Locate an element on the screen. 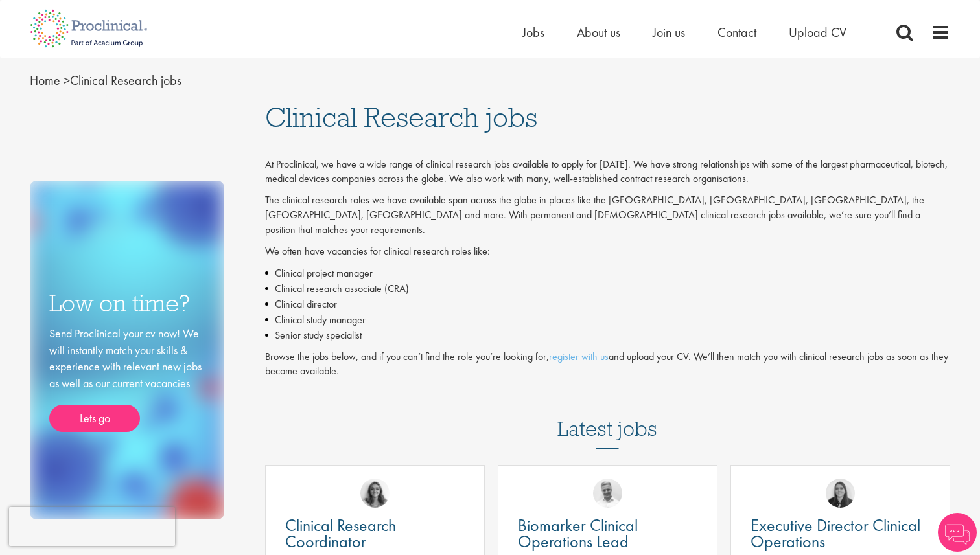 The image size is (980, 555). a: Clinical Research Coordinator is located at coordinates (375, 534).